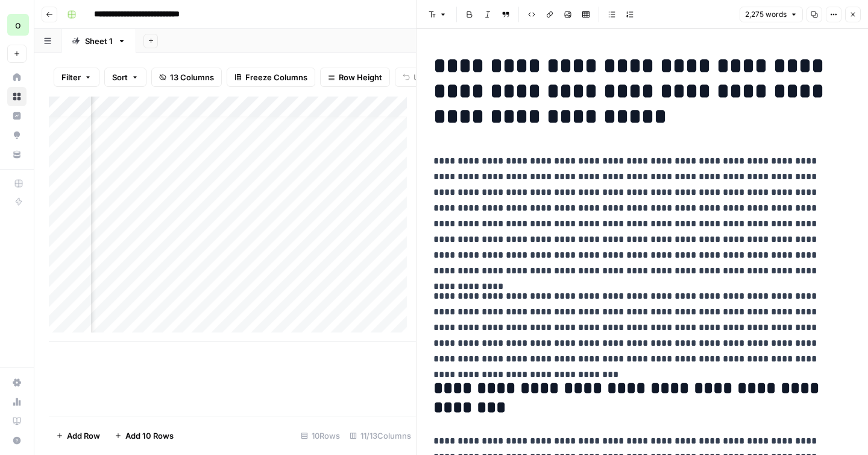  I want to click on a: Insights, so click(17, 116).